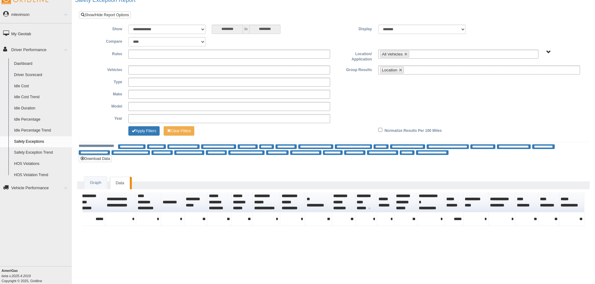 The width and height of the screenshot is (595, 284). I want to click on span: Location, so click(389, 70).